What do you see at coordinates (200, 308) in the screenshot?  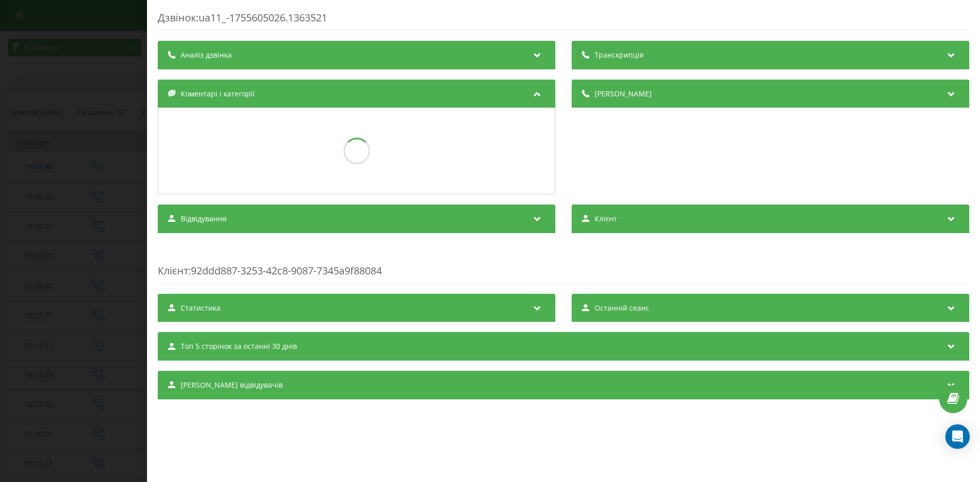 I see `span: Статистика` at bounding box center [200, 308].